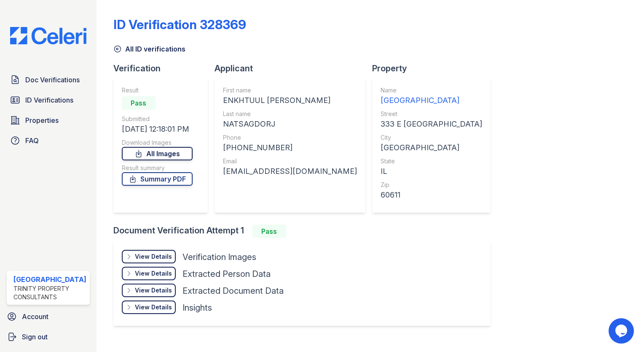 The width and height of the screenshot is (644, 352). Describe the element at coordinates (290, 124) in the screenshot. I see `div: NATSAGDORJ` at that location.